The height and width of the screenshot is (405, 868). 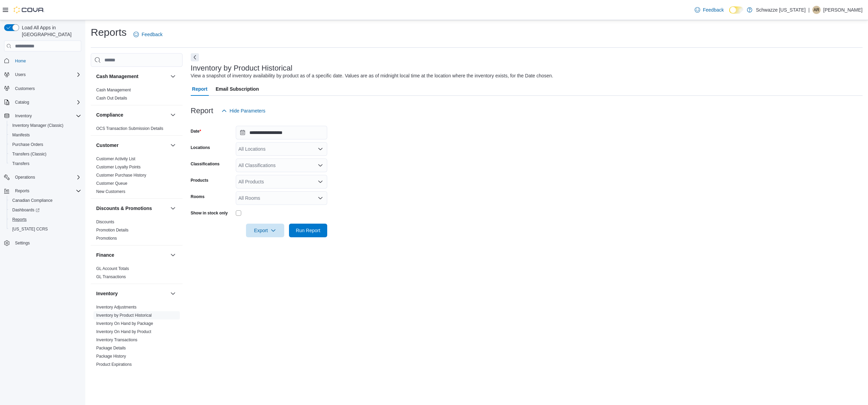 What do you see at coordinates (124, 315) in the screenshot?
I see `span: Inventory by Product Historical` at bounding box center [124, 315].